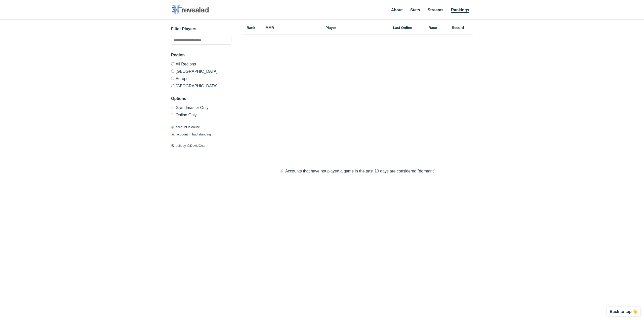 This screenshot has height=320, width=644. What do you see at coordinates (173, 107) in the screenshot?
I see `input: Grandmaster Only` at bounding box center [173, 107].